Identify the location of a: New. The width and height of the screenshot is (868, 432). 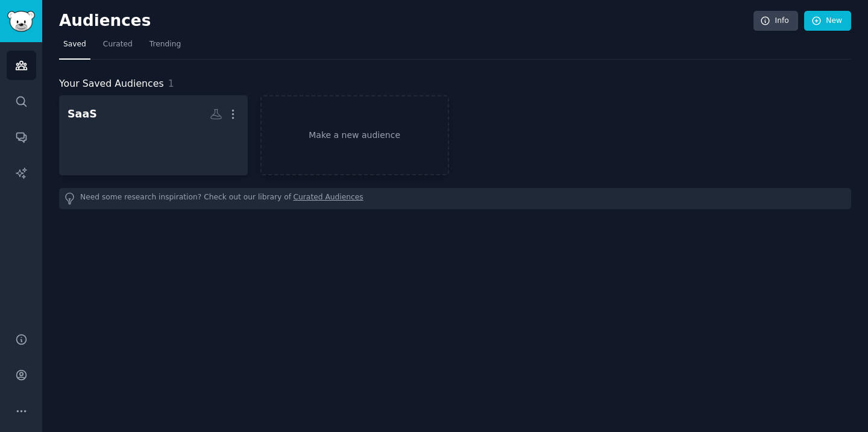
(828, 21).